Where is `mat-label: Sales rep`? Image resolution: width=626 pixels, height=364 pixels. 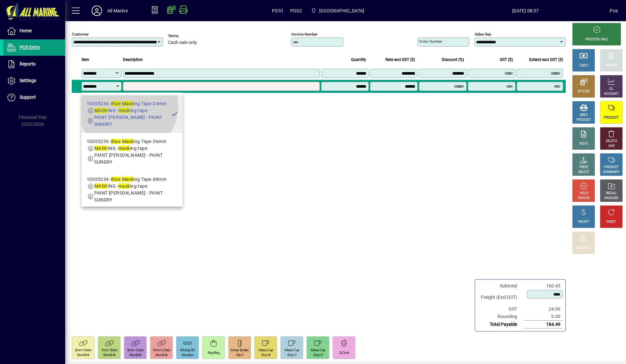 mat-label: Sales rep is located at coordinates (483, 34).